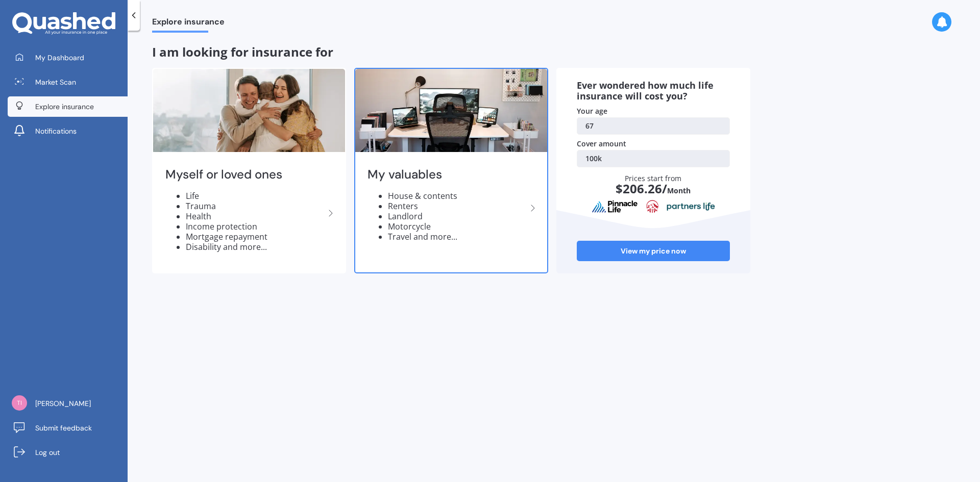  Describe the element at coordinates (48, 452) in the screenshot. I see `span: Log out` at that location.